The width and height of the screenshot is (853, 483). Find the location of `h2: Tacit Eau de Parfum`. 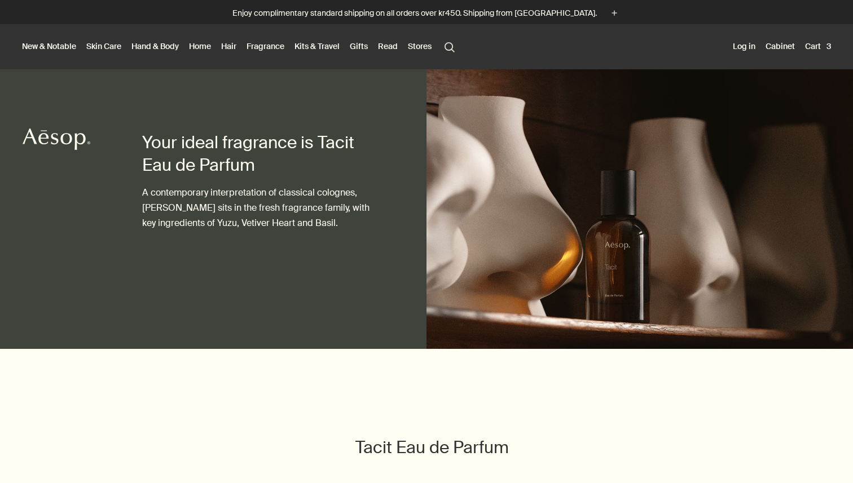

h2: Tacit Eau de Parfum is located at coordinates (524, 448).